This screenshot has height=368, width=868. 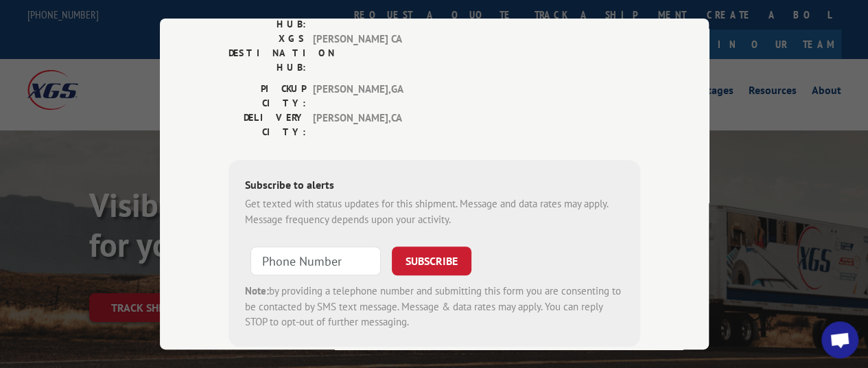 I want to click on div: Open chat, so click(x=839, y=340).